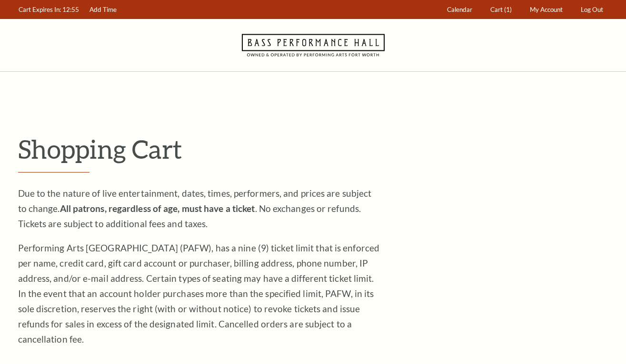 The height and width of the screenshot is (364, 626). I want to click on p: Shopping Cart, so click(313, 149).